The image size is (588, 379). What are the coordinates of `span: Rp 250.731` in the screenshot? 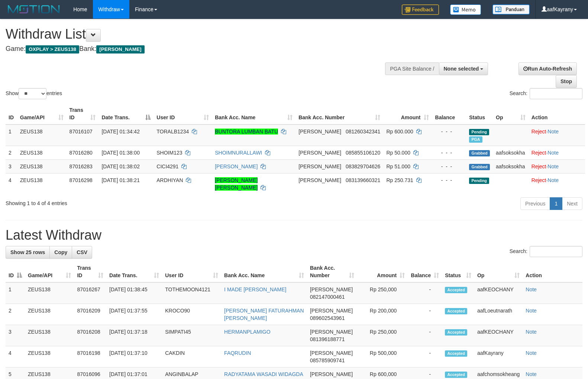 It's located at (399, 180).